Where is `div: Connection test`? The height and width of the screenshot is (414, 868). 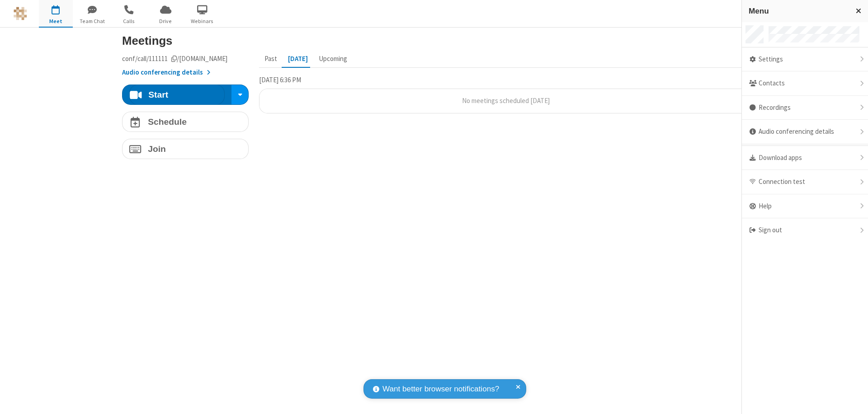 div: Connection test is located at coordinates (804, 182).